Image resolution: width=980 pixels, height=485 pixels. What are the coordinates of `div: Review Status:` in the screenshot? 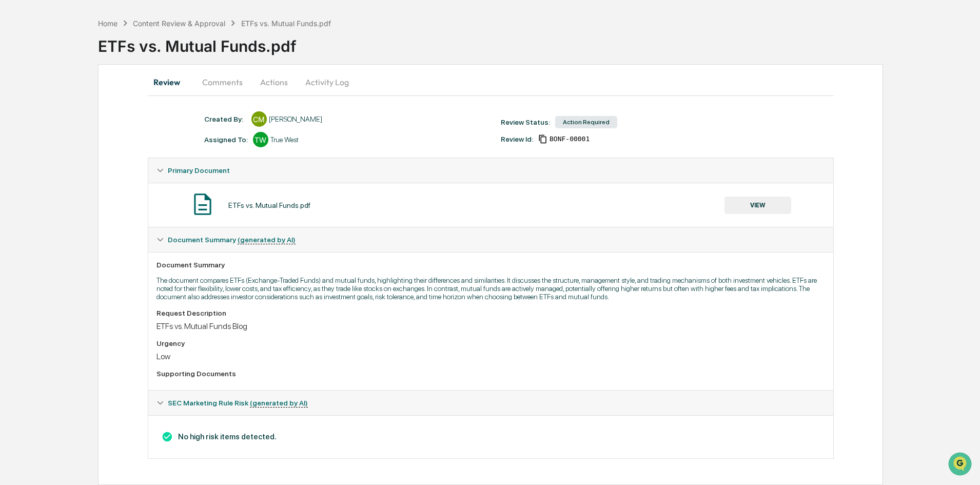 It's located at (526, 122).